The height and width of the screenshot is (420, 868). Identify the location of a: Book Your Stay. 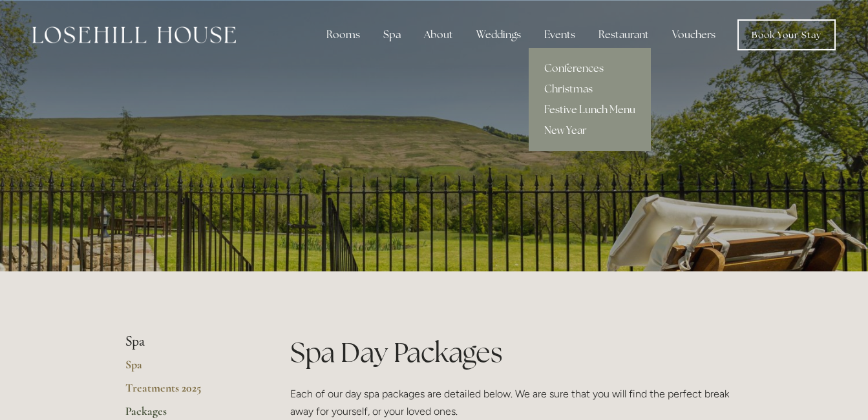
(786, 35).